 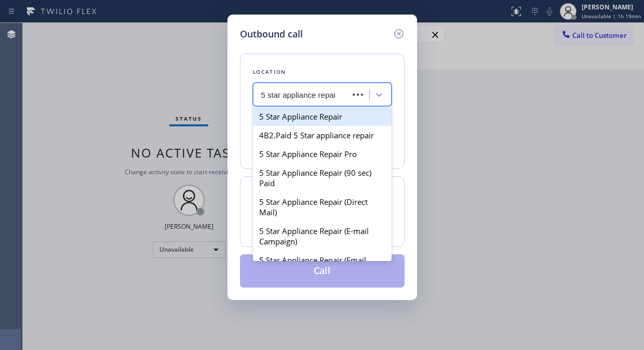 I want to click on div: 5 Star Appliance Repair (Email Campaigns), so click(x=322, y=265).